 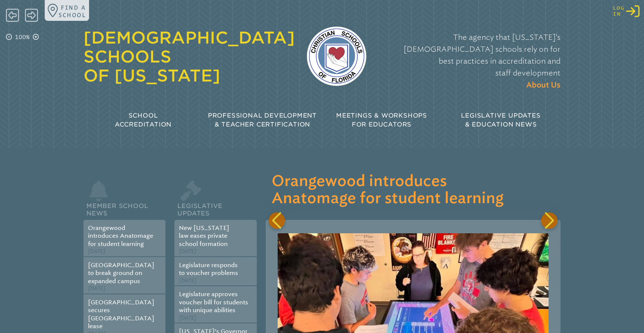 What do you see at coordinates (277, 221) in the screenshot?
I see `div: Previous slide` at bounding box center [277, 221].